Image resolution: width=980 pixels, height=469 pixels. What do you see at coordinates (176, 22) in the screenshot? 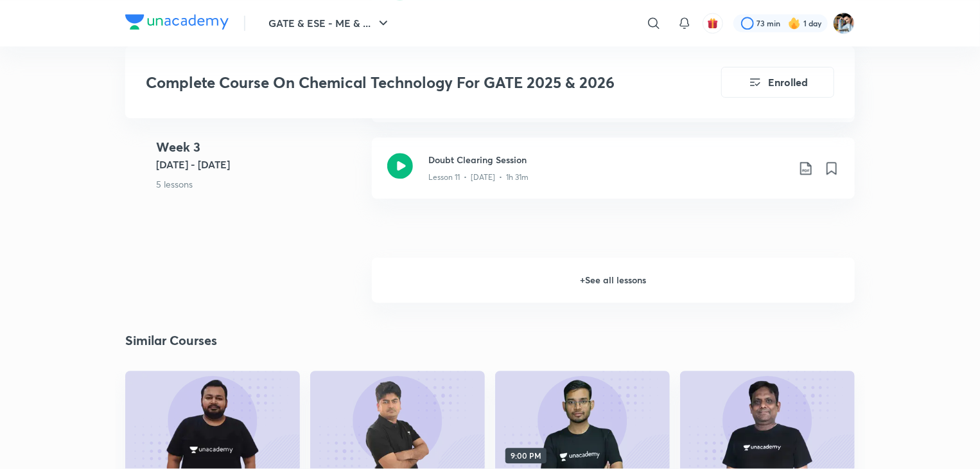
I see `img: Company Logo` at bounding box center [176, 22].